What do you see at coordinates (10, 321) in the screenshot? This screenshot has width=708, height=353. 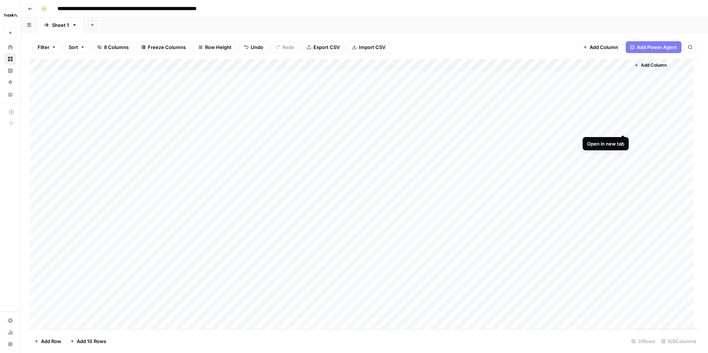 I see `a: Settings` at bounding box center [10, 321].